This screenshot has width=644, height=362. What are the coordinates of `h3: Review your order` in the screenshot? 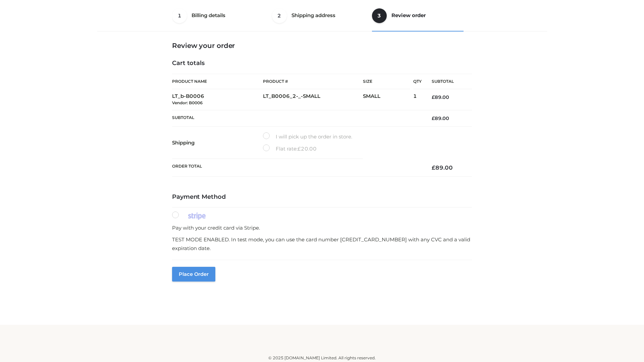 It's located at (322, 46).